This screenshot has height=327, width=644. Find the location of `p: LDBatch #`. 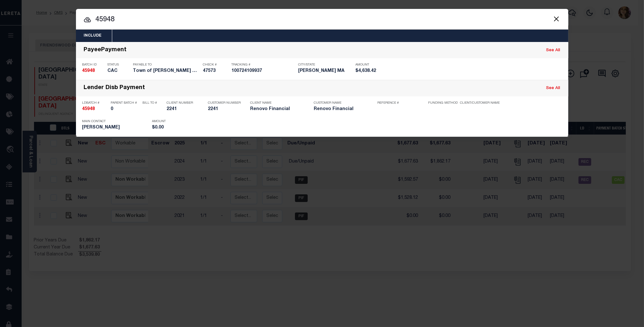

p: LDBatch # is located at coordinates (95, 103).